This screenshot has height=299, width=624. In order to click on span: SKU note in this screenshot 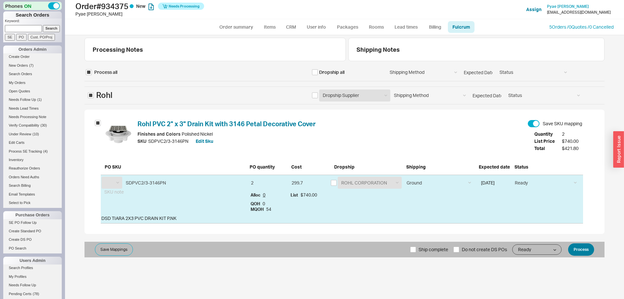, I will do `click(114, 191)`.